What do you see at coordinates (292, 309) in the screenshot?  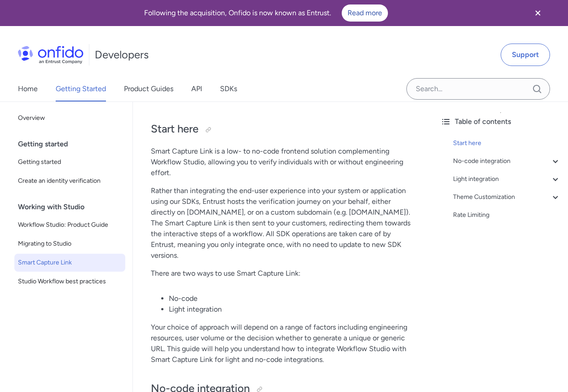 I see `li: Light integration` at bounding box center [292, 309].